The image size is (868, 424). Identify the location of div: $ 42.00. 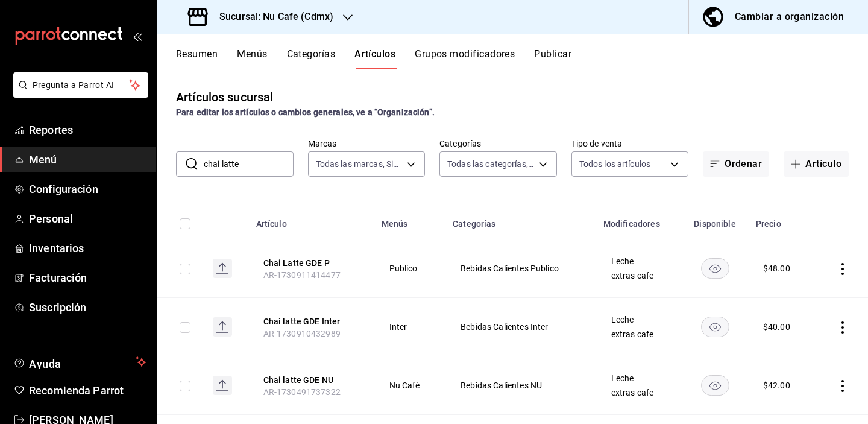
(776, 386).